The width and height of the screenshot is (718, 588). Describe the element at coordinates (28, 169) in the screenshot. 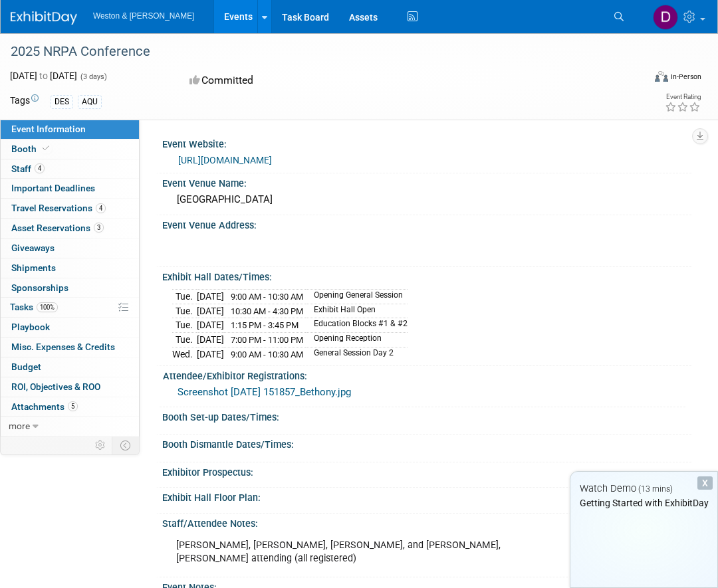

I see `span: Staff` at that location.